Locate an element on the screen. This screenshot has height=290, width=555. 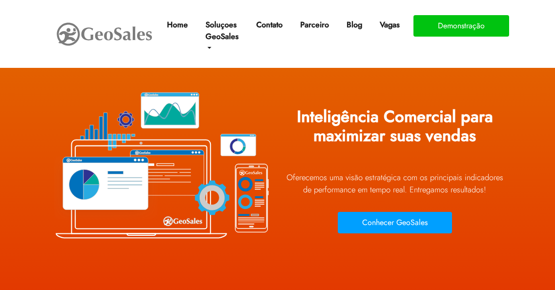
img: Plataforma GeoSales is located at coordinates (161, 165).